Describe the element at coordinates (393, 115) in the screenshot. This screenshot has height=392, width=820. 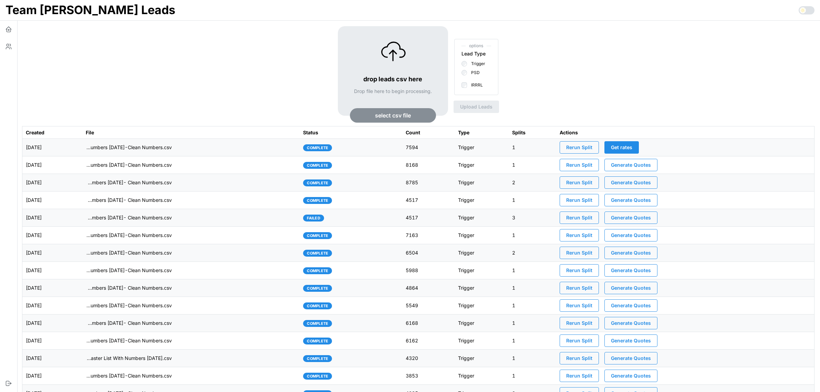
I see `span: select csv file` at that location.